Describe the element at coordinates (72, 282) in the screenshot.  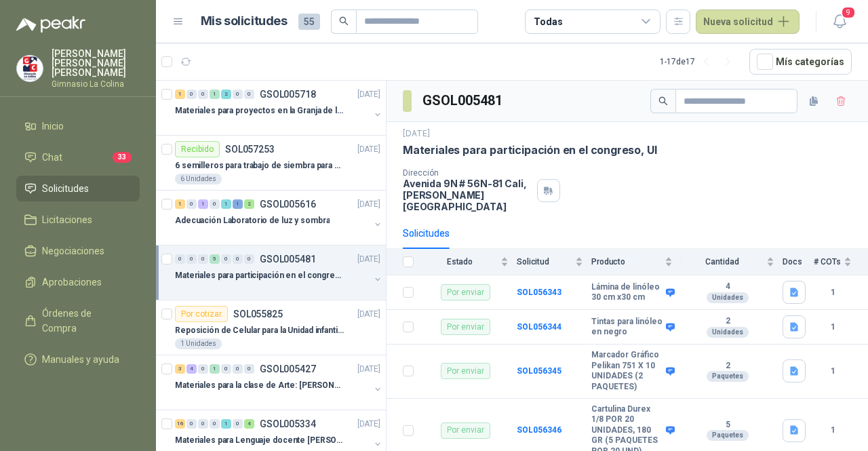
I see `span: Aprobaciones` at that location.